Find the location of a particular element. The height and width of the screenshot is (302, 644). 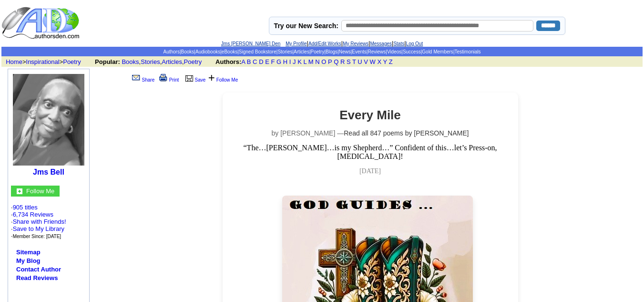

a: O is located at coordinates (324, 62).